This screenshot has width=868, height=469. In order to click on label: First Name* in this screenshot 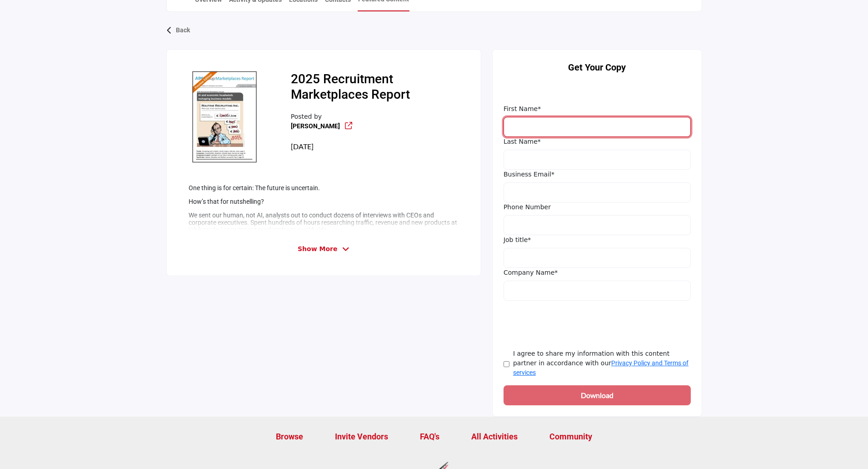, I will do `click(522, 109)`.